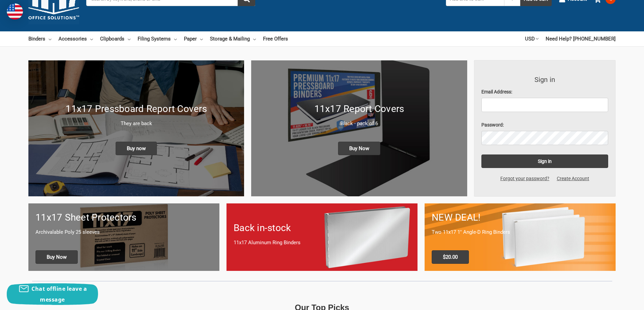 Image resolution: width=644 pixels, height=310 pixels. Describe the element at coordinates (137, 123) in the screenshot. I see `p: They are back` at that location.